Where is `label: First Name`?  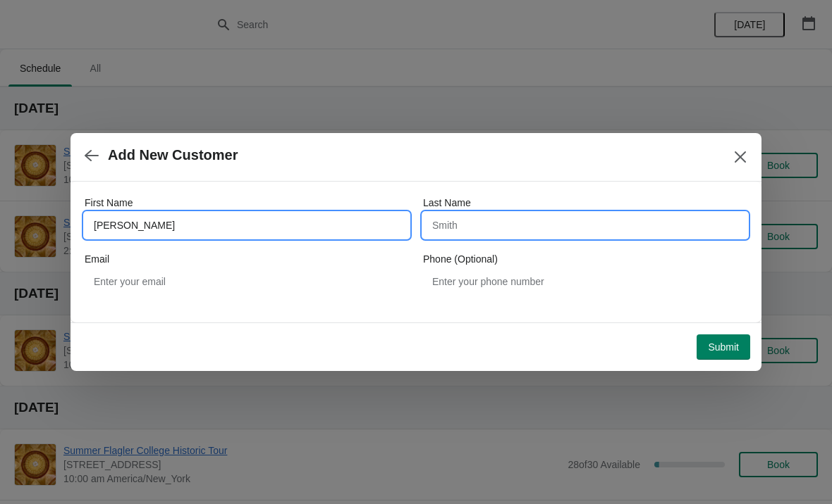 label: First Name is located at coordinates (109, 203).